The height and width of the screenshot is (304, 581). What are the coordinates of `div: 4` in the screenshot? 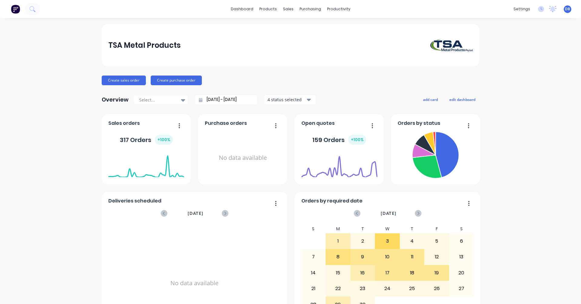 It's located at (412, 241).